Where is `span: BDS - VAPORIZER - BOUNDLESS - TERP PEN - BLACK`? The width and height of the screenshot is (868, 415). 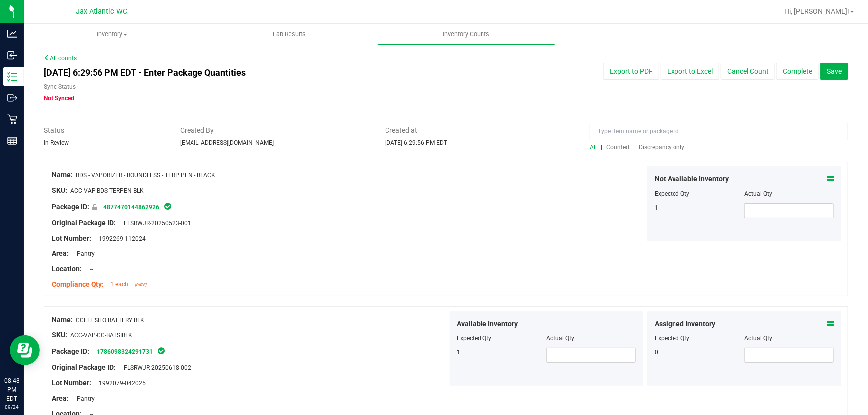
span: BDS - VAPORIZER - BOUNDLESS - TERP PEN - BLACK is located at coordinates (146, 176).